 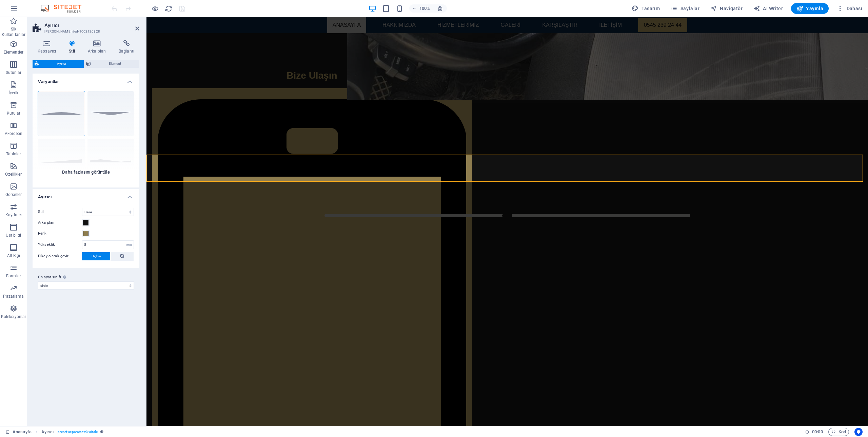 What do you see at coordinates (685, 9) in the screenshot?
I see `button: Sayfalar` at bounding box center [685, 9].